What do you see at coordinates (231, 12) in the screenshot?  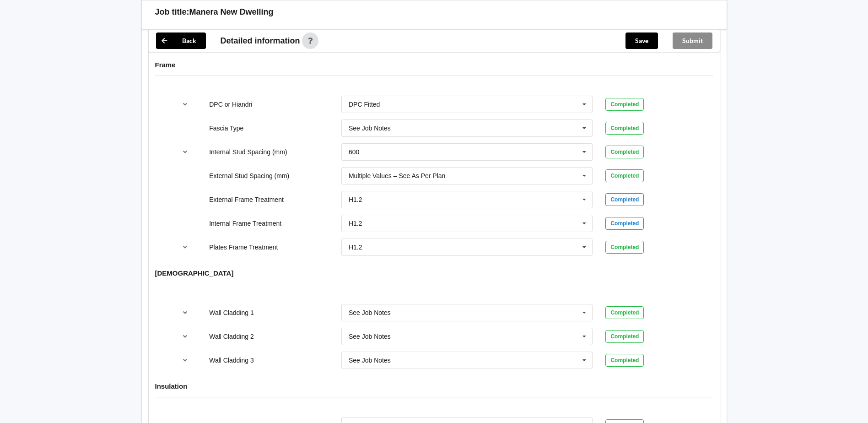 I see `h3: Manera New Dwelling` at bounding box center [231, 12].